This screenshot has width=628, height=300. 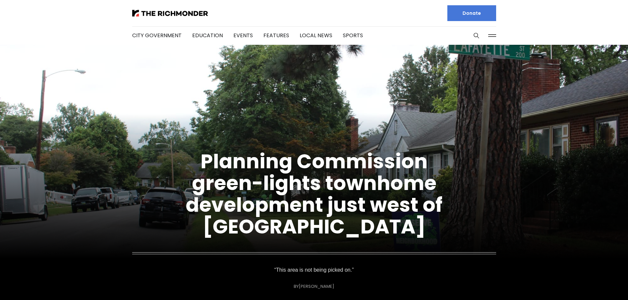 What do you see at coordinates (207, 35) in the screenshot?
I see `a: Education` at bounding box center [207, 35].